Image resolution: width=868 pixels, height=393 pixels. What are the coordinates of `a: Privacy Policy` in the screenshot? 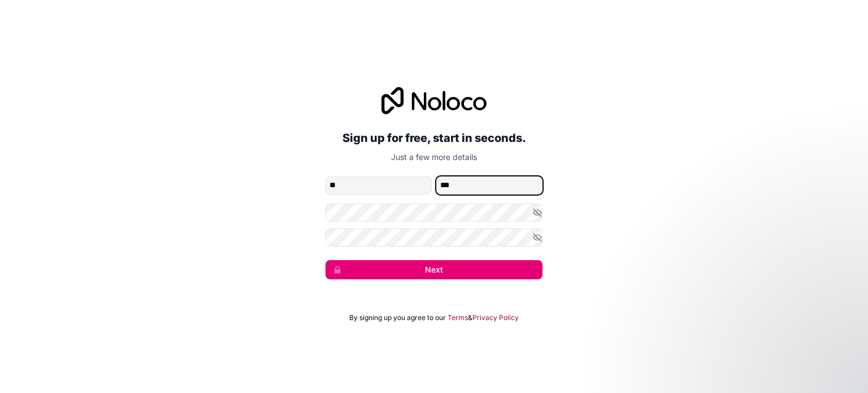 It's located at (496, 318).